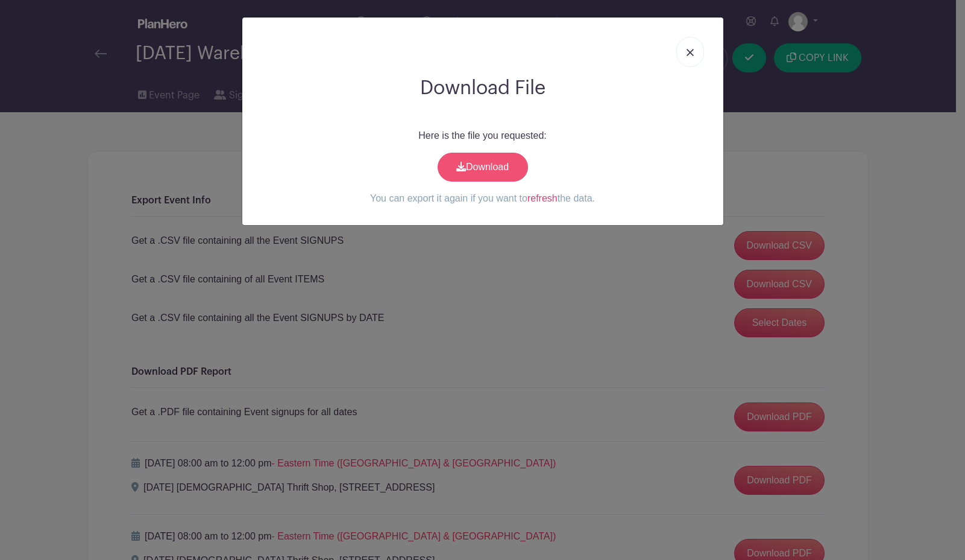 This screenshot has height=560, width=965. What do you see at coordinates (691, 52) in the screenshot?
I see `img: close_button-5f87c8562297e5c2d7936805f587ecaba9071eb48480494691a3f1689db116b3.svg` at bounding box center [691, 52].